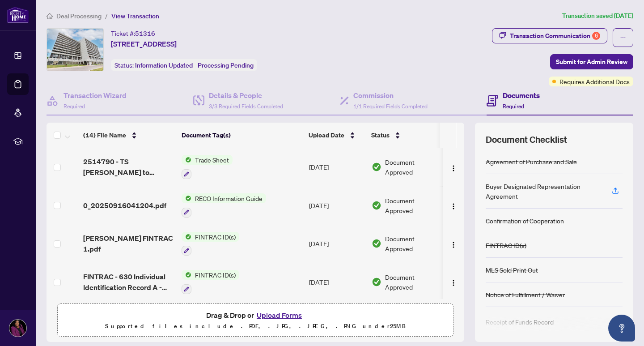 The height and width of the screenshot is (346, 644). Describe the element at coordinates (18, 328) in the screenshot. I see `img: Profile Icon` at that location.